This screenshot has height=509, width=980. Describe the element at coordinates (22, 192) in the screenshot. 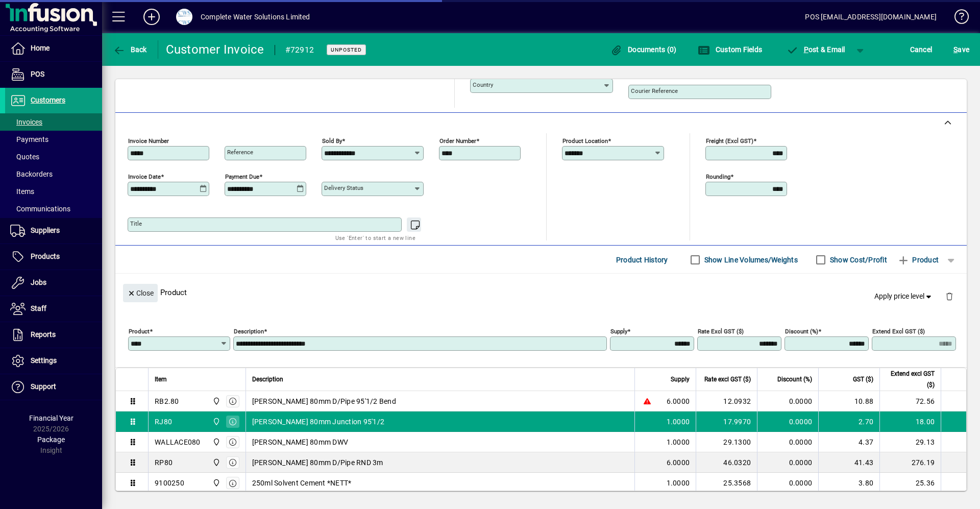

I see `span: Items` at that location.